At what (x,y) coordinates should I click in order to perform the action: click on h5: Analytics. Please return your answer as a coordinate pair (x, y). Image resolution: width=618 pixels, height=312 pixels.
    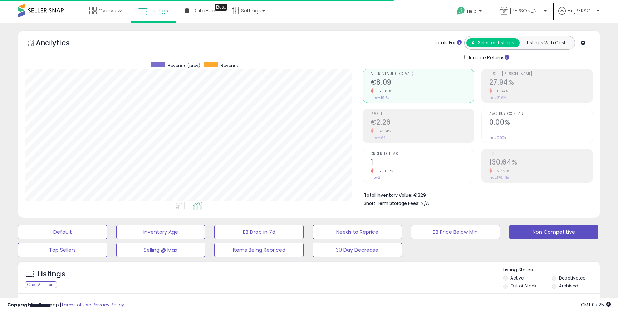
    Looking at the image, I should click on (60, 44).